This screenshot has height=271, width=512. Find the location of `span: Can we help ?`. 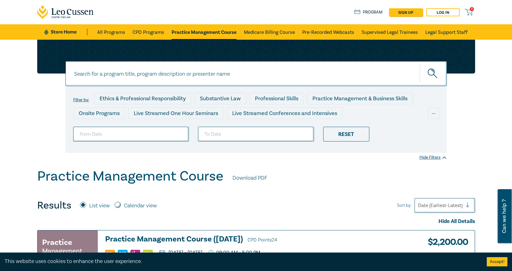

span: Can we help ? is located at coordinates (504, 216).